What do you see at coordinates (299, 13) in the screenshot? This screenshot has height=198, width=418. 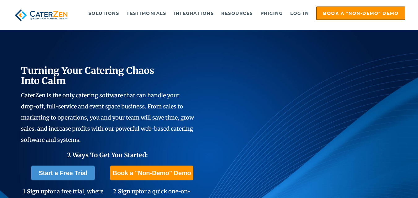 I see `a: Log in` at bounding box center [299, 13].